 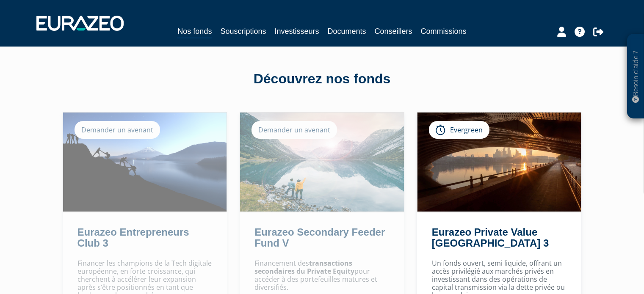 I want to click on a: Conseillers, so click(x=393, y=31).